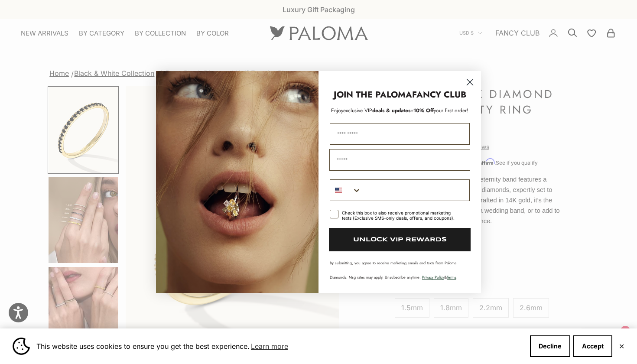 The image size is (637, 364). I want to click on button: Search Countries, so click(346, 190).